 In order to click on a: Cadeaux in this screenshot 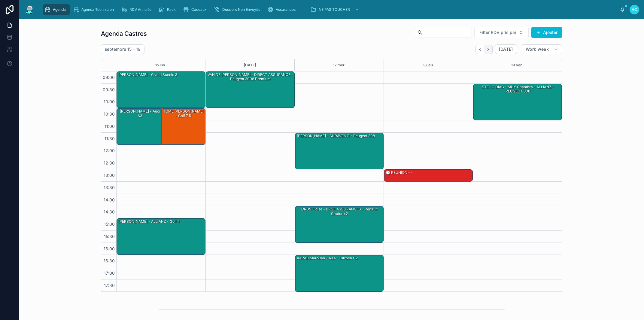, I will do `click(196, 10)`.